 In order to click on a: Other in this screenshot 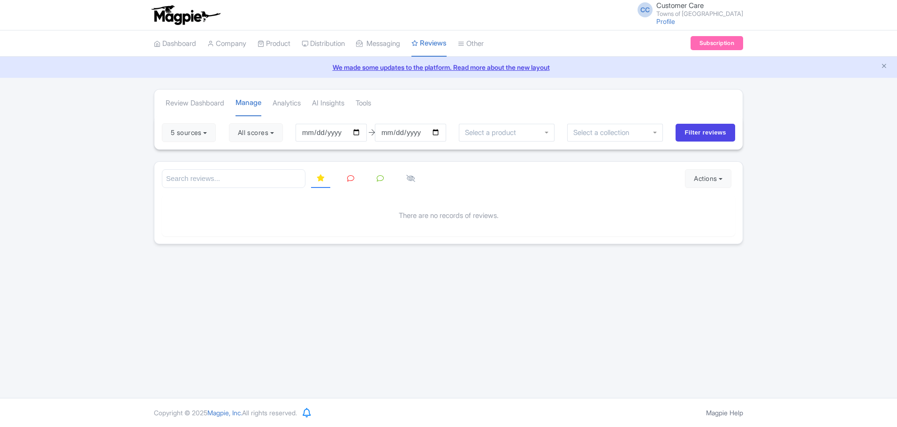, I will do `click(470, 44)`.